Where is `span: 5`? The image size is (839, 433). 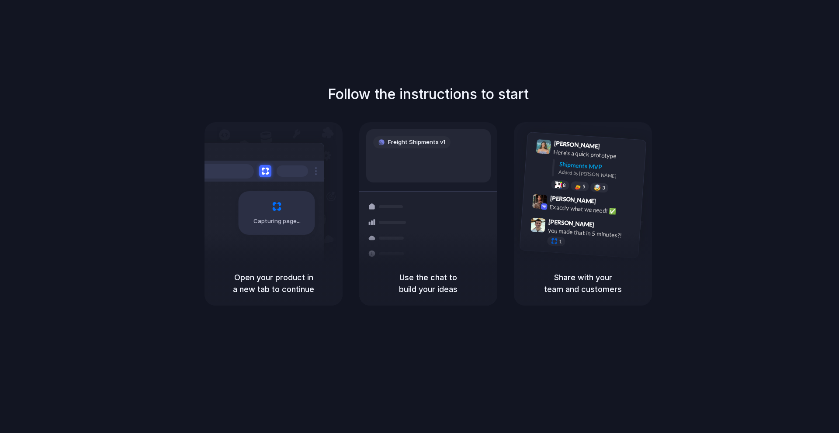
span: 5 is located at coordinates (584, 187).